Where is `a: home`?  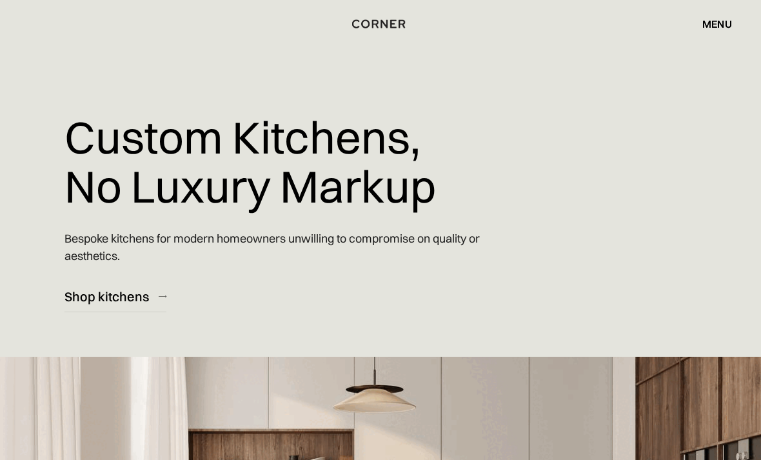
a: home is located at coordinates (381, 24).